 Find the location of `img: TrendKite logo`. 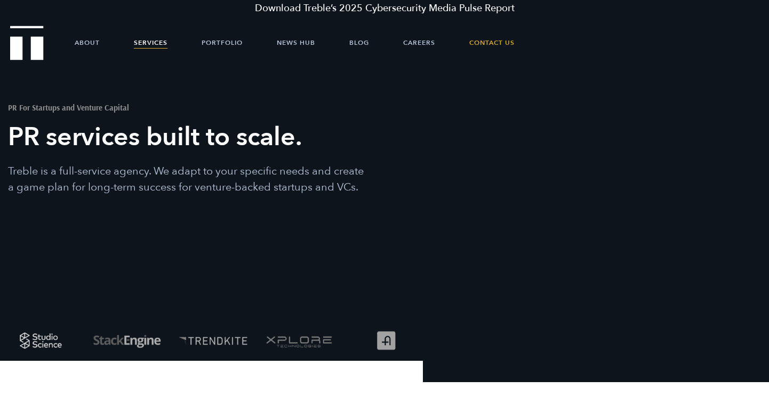

img: TrendKite logo is located at coordinates (212, 340).